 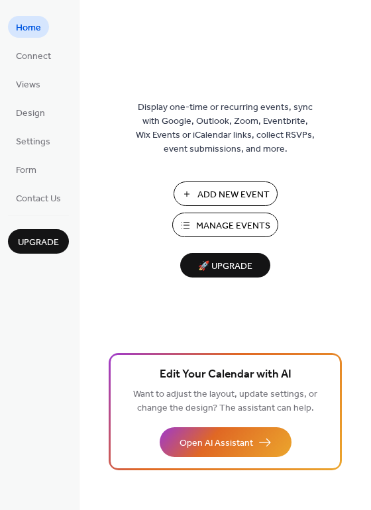 I want to click on a: Connect, so click(x=33, y=55).